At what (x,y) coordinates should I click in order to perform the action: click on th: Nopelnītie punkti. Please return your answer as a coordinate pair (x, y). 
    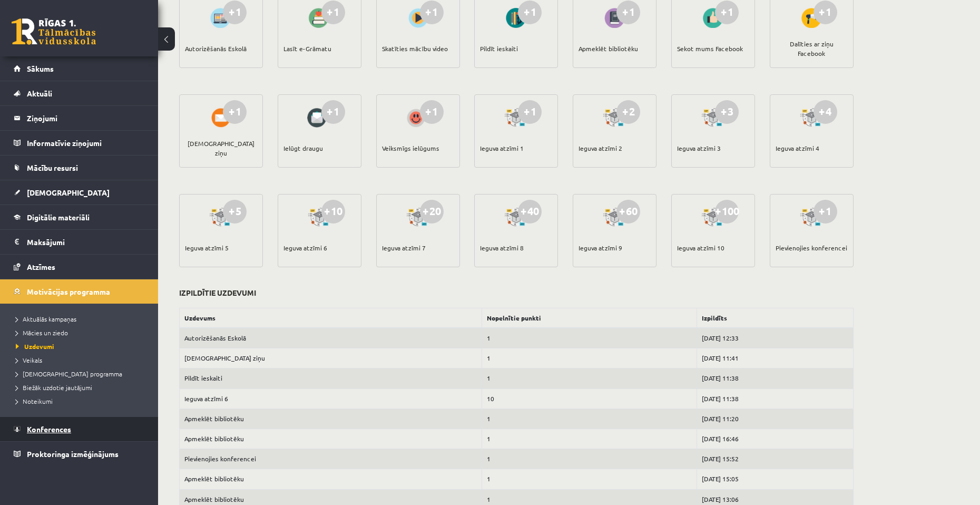
    Looking at the image, I should click on (589, 318).